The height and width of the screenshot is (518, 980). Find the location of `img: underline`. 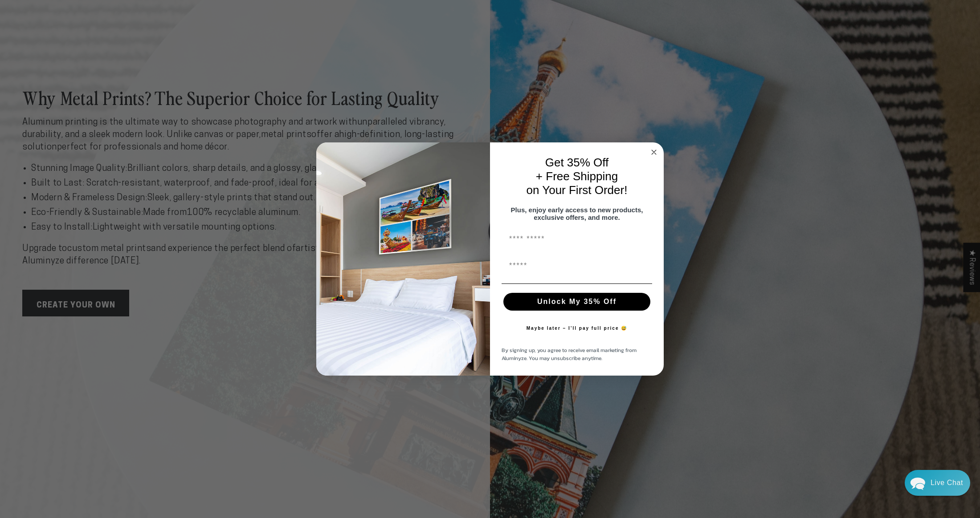

img: underline is located at coordinates (576, 284).